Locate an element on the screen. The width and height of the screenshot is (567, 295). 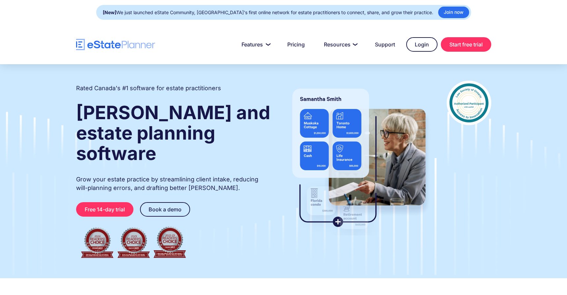
a: Free 14-day trial is located at coordinates (105, 210).